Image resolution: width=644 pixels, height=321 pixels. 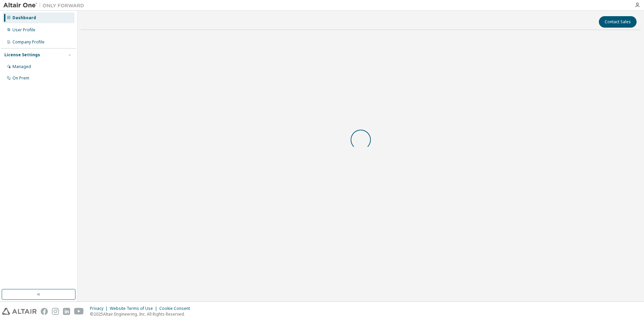 I want to click on div: Cookie Consent, so click(x=176, y=308).